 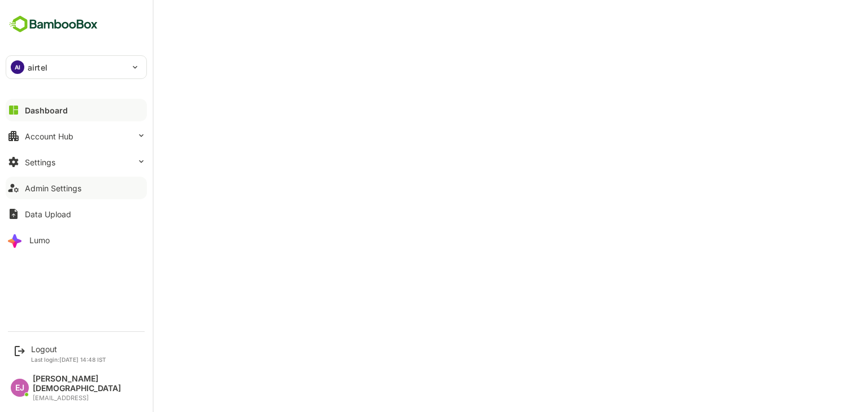 I want to click on button: Lumo, so click(x=77, y=240).